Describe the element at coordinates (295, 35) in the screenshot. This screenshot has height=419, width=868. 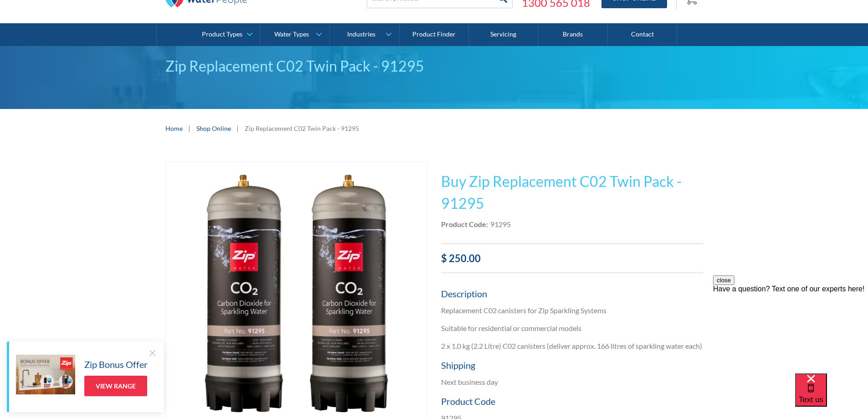
I see `a: Water Types` at that location.